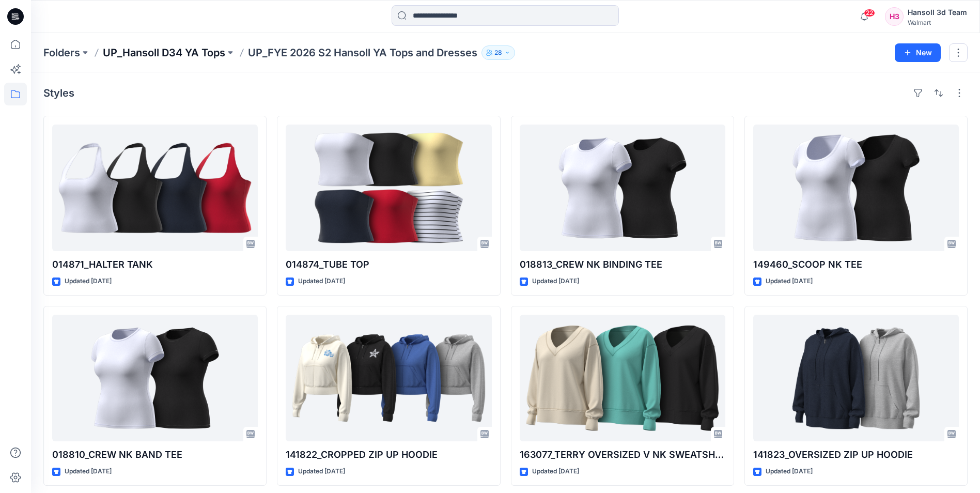  I want to click on a: 163077_TERRY OVERSIZED V NK SWEATSHIRT, so click(622, 377).